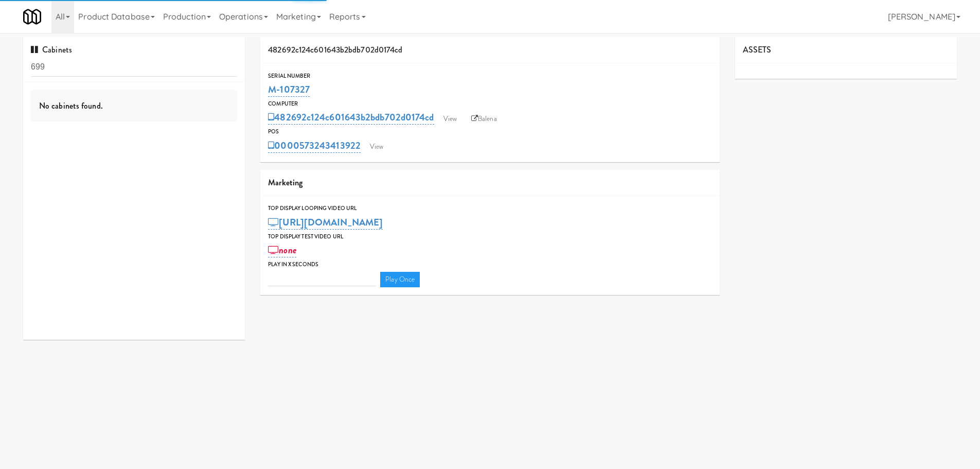 The width and height of the screenshot is (980, 469). I want to click on a: Play Once, so click(399, 279).